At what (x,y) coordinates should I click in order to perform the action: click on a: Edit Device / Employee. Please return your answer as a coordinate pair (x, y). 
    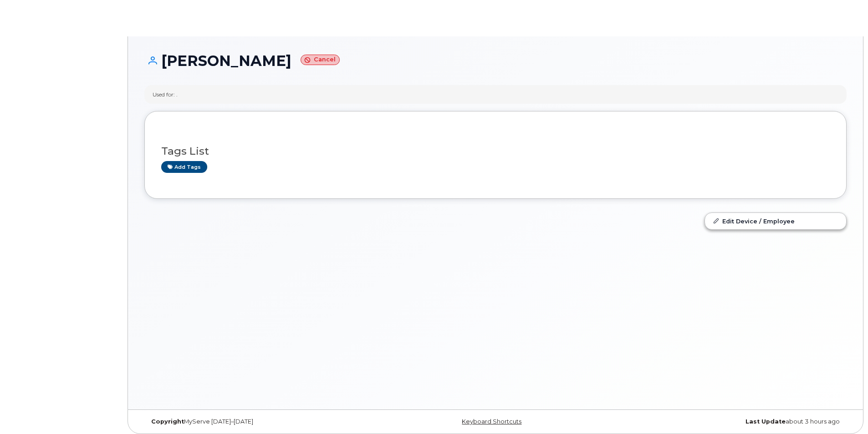
    Looking at the image, I should click on (776, 221).